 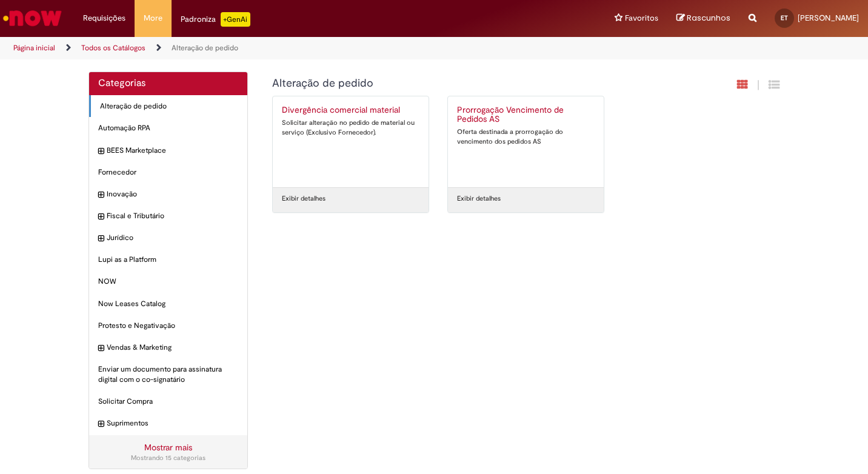 I want to click on div: expandir categoria Jurídico Jurídico, so click(x=168, y=237).